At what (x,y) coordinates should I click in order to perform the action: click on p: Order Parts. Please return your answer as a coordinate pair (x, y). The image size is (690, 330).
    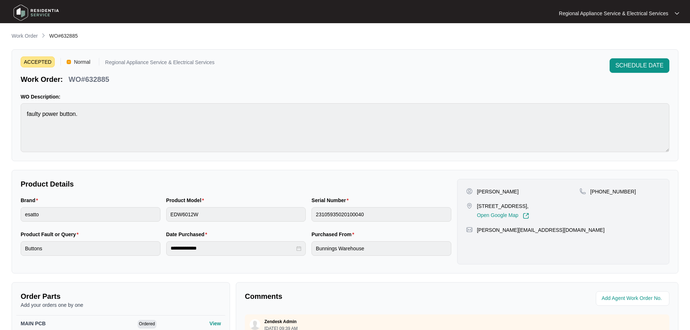
    Looking at the image, I should click on (121, 296).